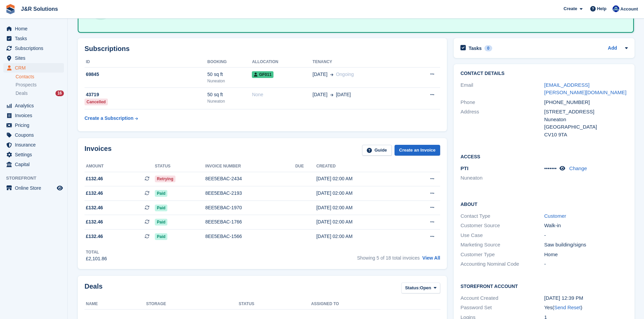 The height and width of the screenshot is (319, 644). I want to click on div: Saw building/signs, so click(586, 245).